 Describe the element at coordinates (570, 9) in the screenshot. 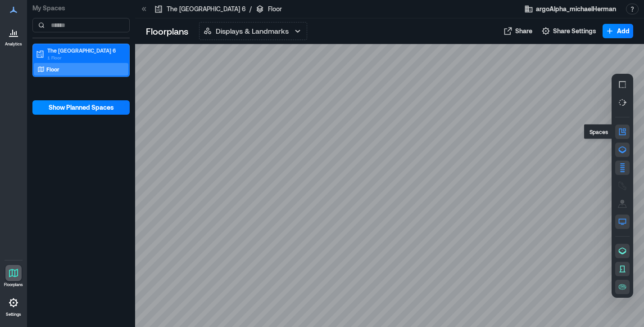

I see `button: argoAlpha_michaelHerman` at that location.